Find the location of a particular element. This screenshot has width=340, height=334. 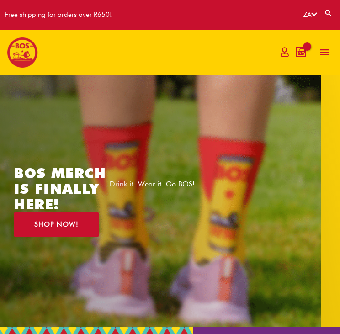

a: BOS MERCH IS FINALLY HERE! is located at coordinates (60, 188).